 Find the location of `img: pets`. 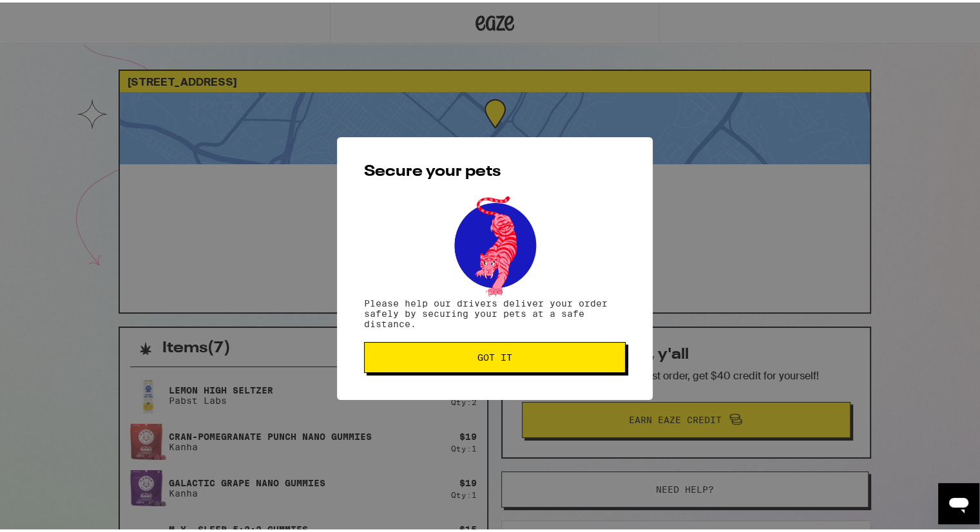

img: pets is located at coordinates (495, 243).